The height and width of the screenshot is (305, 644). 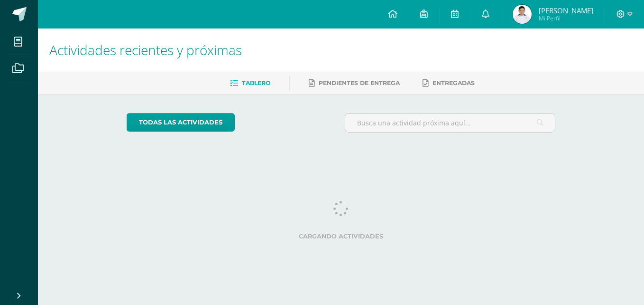 I want to click on img: 86a2d135b87782ab4fca0aa1c5e35e60.png, so click(x=522, y=14).